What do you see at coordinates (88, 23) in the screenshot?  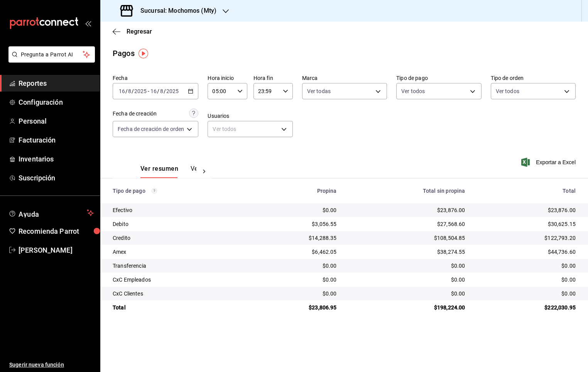 I see `button: open_drawer_menu` at bounding box center [88, 23].